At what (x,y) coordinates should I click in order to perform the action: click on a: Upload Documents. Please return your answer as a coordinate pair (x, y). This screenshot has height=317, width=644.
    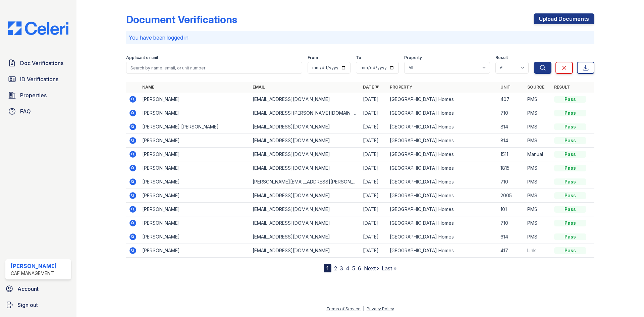
    Looking at the image, I should click on (564, 19).